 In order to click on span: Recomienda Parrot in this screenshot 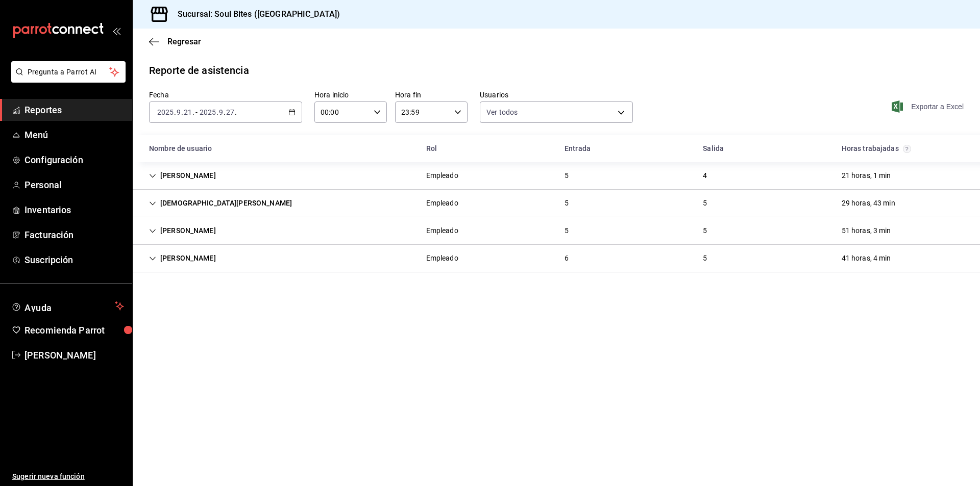, I will do `click(74, 330)`.